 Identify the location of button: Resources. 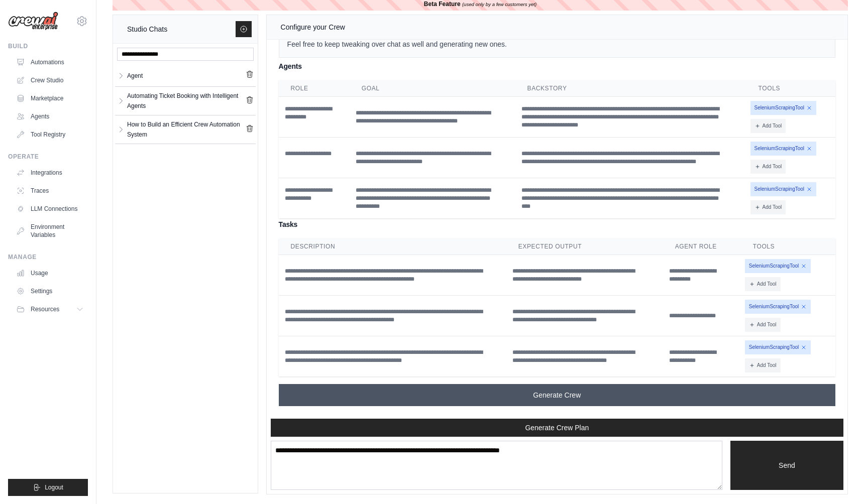
(50, 310).